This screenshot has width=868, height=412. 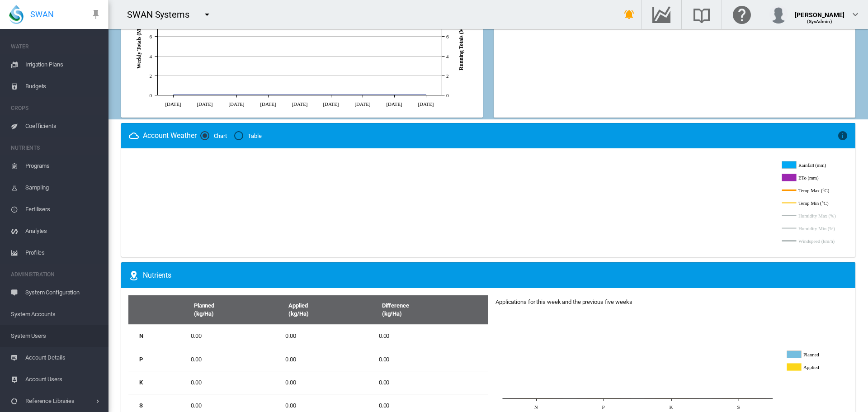 What do you see at coordinates (141, 359) in the screenshot?
I see `b: P` at bounding box center [141, 359].